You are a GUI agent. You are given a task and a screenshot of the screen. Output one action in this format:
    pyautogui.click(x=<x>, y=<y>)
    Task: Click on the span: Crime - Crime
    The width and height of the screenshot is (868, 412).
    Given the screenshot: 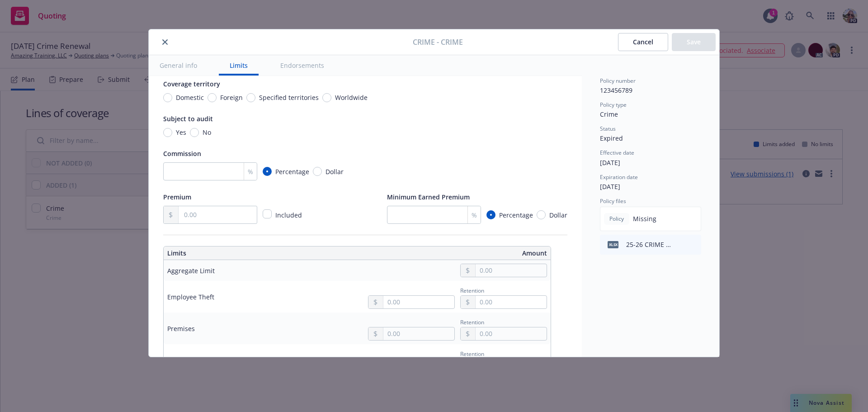 What is the action you would take?
    pyautogui.click(x=438, y=42)
    